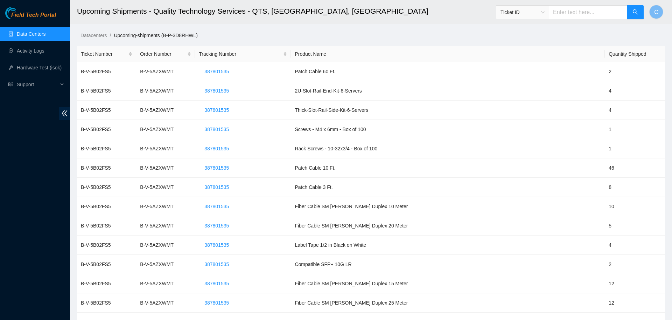 Image resolution: width=672 pixels, height=320 pixels. What do you see at coordinates (635, 187) in the screenshot?
I see `td: 8` at bounding box center [635, 187].